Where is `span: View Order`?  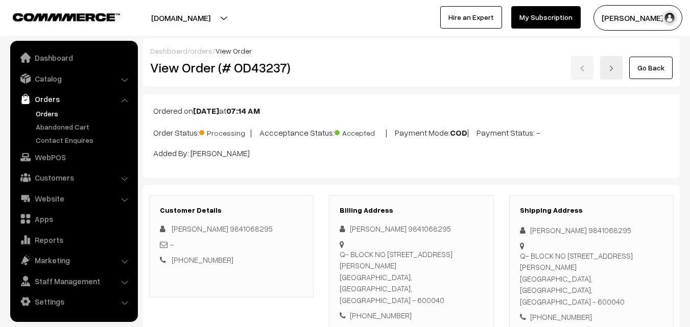 span: View Order is located at coordinates (233, 51).